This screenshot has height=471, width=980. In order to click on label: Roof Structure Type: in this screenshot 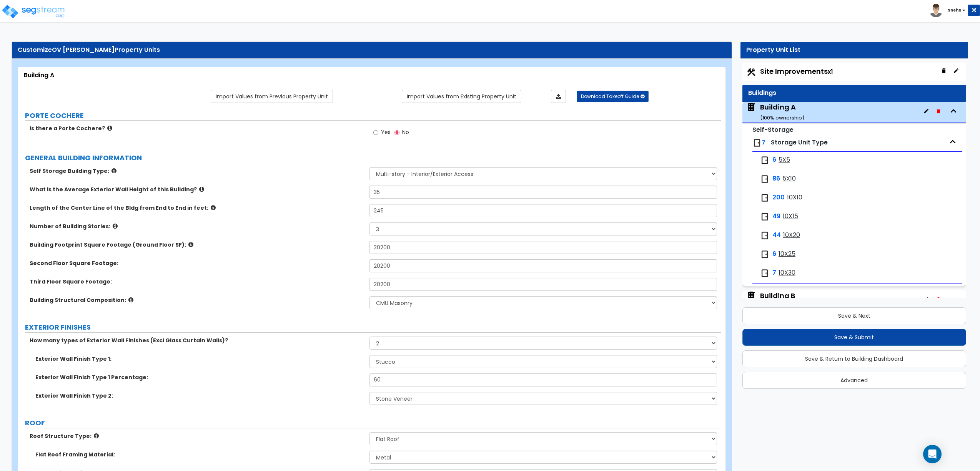, I will do `click(196, 436)`.